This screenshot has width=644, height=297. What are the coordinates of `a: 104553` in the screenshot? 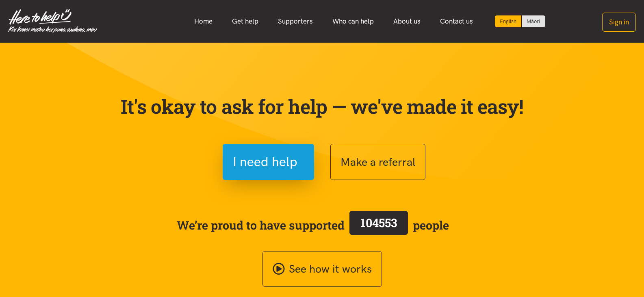 It's located at (379, 225).